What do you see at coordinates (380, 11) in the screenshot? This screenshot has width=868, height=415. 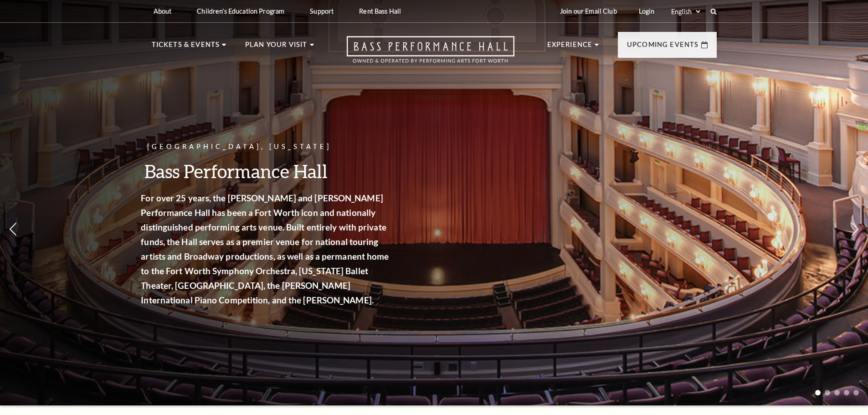 I see `p: Rent Bass Hall` at bounding box center [380, 11].